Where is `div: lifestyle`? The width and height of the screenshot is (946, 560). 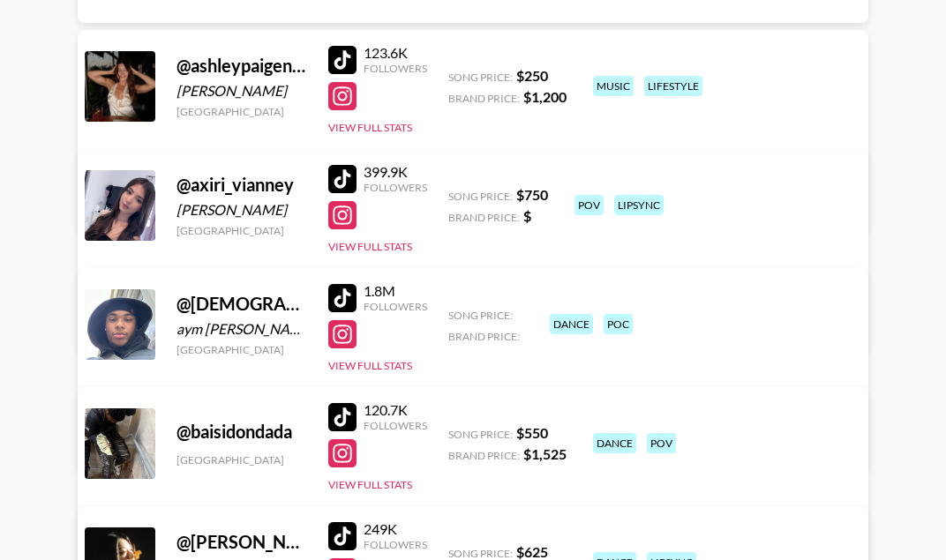
div: lifestyle is located at coordinates (673, 85).